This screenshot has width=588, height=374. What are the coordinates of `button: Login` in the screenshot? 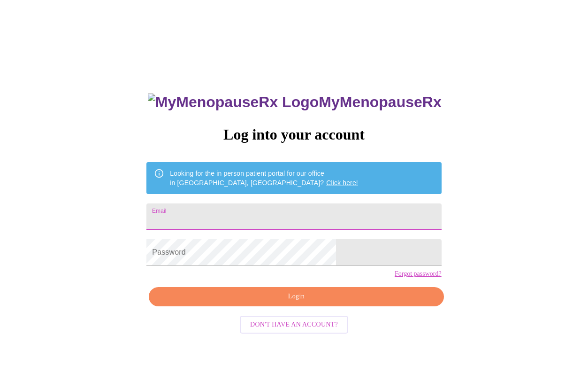 It's located at (296, 296).